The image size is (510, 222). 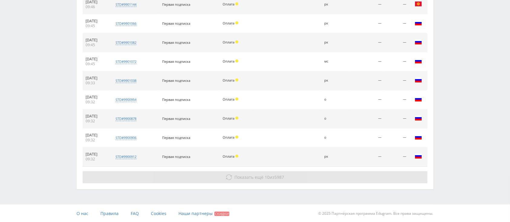 What do you see at coordinates (335, 61) in the screenshot?
I see `div: мс` at bounding box center [335, 61].